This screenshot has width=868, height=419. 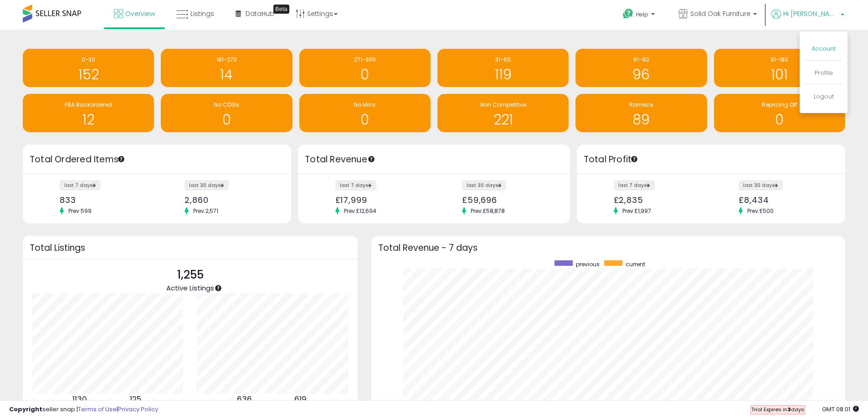 I want to click on b: 3, so click(x=789, y=410).